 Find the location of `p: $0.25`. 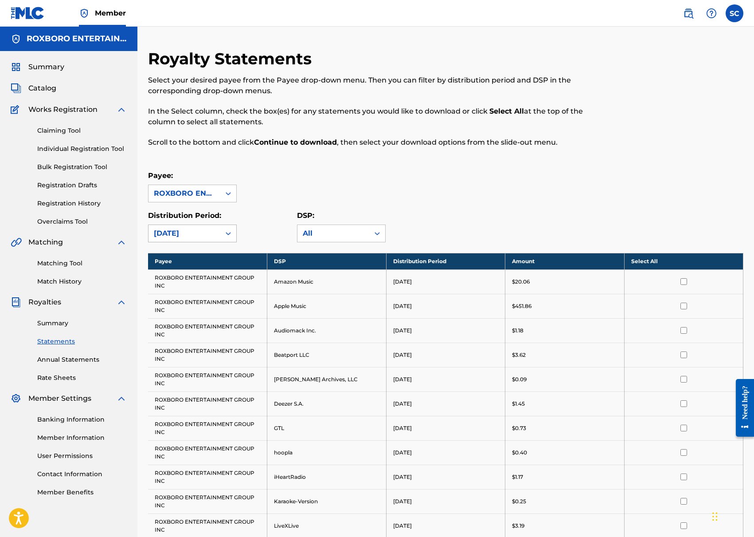

p: $0.25 is located at coordinates (519, 501).